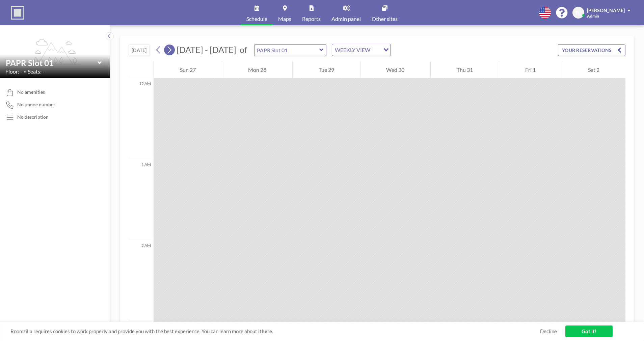 The height and width of the screenshot is (341, 644). What do you see at coordinates (257, 19) in the screenshot?
I see `span: Schedule` at bounding box center [257, 19].